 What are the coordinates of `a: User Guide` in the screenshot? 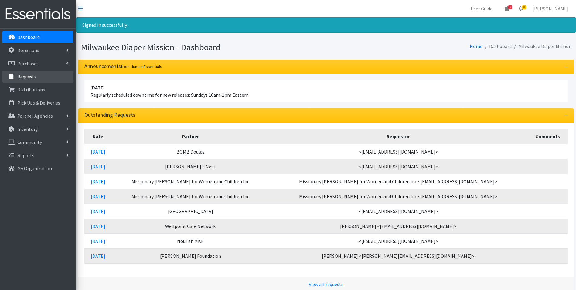 It's located at (481, 8).